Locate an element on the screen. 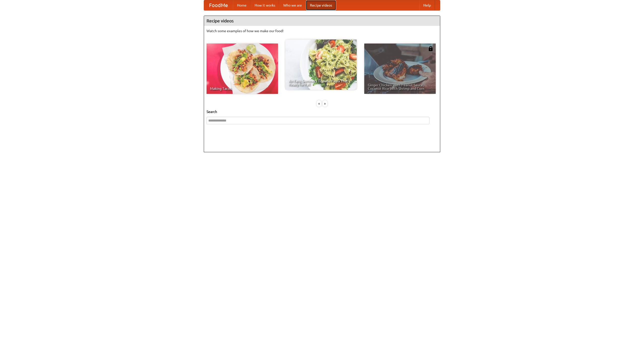 The width and height of the screenshot is (644, 356). span: Making Tacos is located at coordinates (242, 89).